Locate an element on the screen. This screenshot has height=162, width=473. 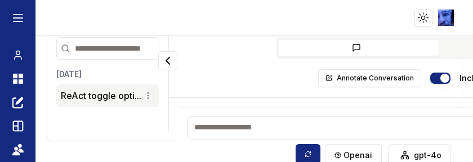
a: Annotate Conversation is located at coordinates (370, 78).